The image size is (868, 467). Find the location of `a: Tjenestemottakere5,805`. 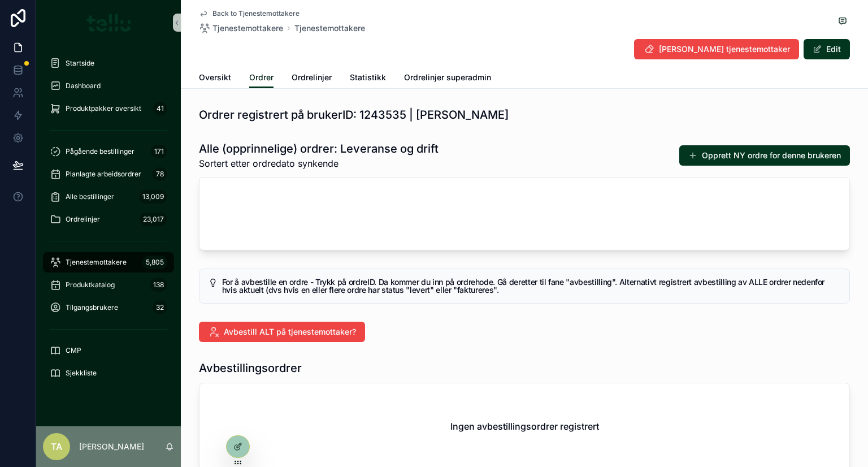

a: Tjenestemottakere5,805 is located at coordinates (109, 263).